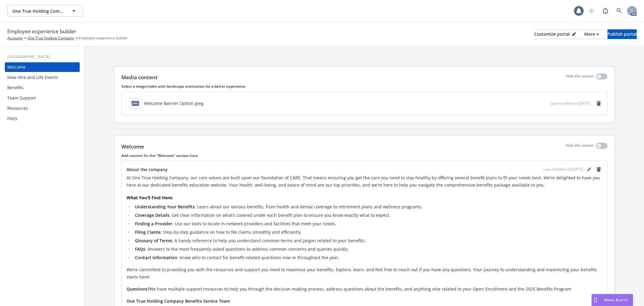 This screenshot has width=644, height=306. What do you see at coordinates (42, 98) in the screenshot?
I see `a: Team Support` at bounding box center [42, 98].